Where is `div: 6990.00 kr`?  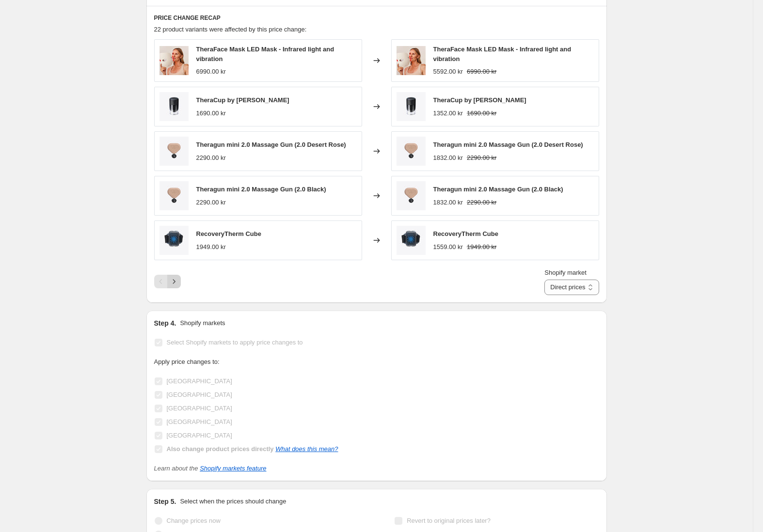
div: 6990.00 kr is located at coordinates (211, 72).